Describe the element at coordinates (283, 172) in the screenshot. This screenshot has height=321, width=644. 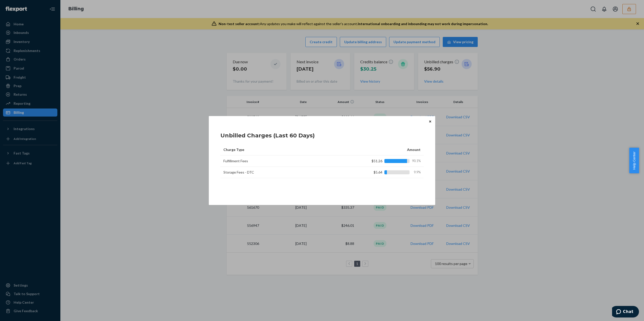
I see `td: Storage Fees - DTC` at that location.